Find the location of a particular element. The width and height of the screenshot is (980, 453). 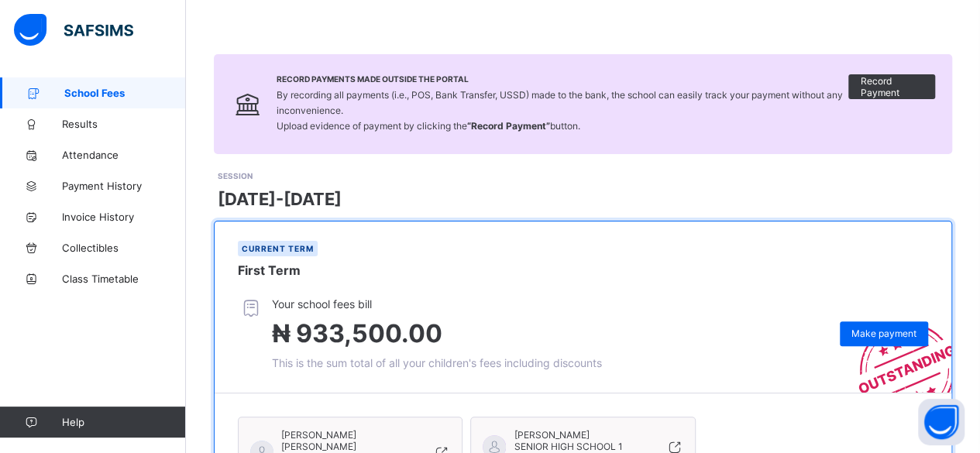

span: Class Timetable is located at coordinates (124, 279).